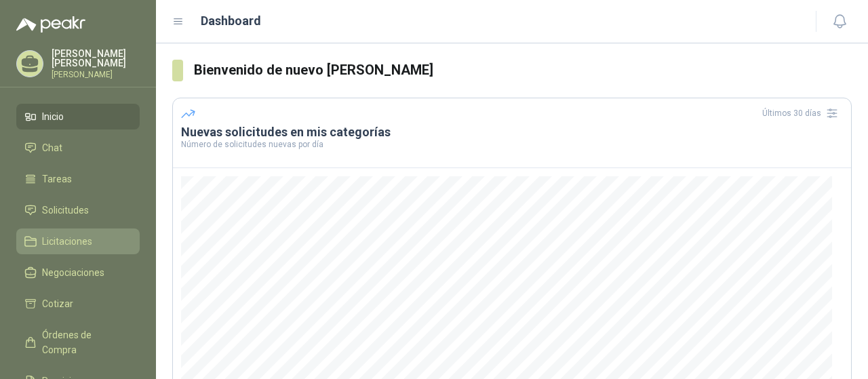  Describe the element at coordinates (57, 179) in the screenshot. I see `span: Tareas` at that location.